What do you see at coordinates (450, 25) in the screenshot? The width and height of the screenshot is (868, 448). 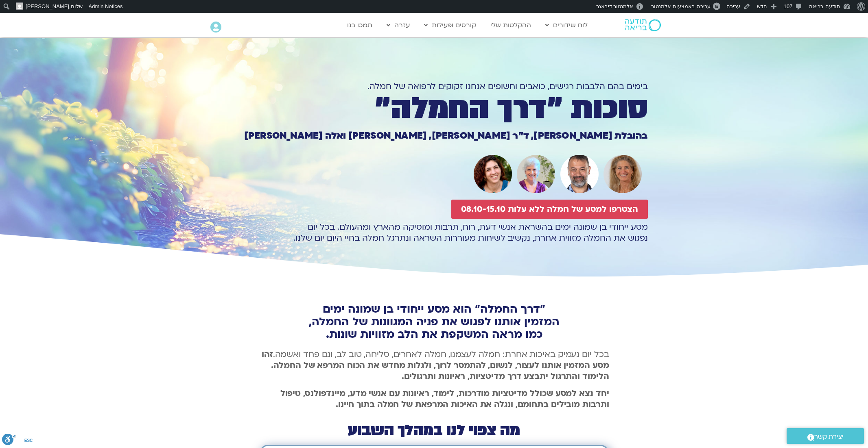 I see `a: קורסים ופעילות` at bounding box center [450, 25].